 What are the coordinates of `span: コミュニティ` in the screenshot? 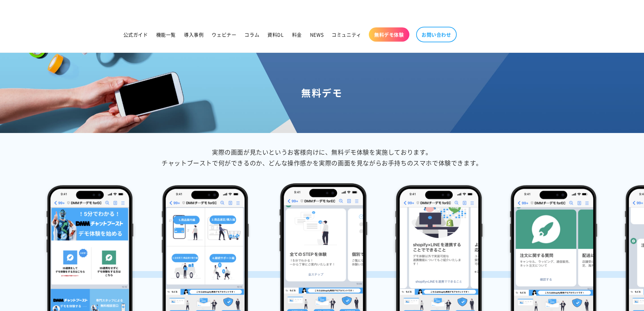 It's located at (346, 35).